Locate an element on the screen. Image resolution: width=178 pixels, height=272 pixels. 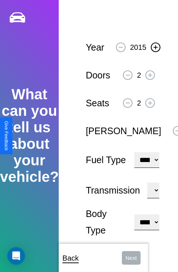
button: Next is located at coordinates (131, 257).